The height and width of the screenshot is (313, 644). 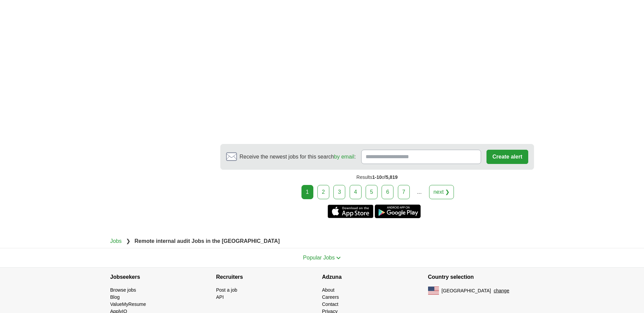 I want to click on span: 1-10, so click(x=377, y=177).